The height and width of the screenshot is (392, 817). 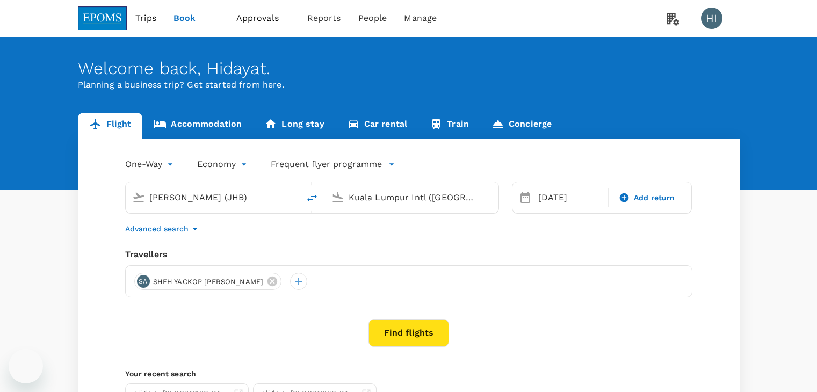 I want to click on span: Book, so click(x=185, y=18).